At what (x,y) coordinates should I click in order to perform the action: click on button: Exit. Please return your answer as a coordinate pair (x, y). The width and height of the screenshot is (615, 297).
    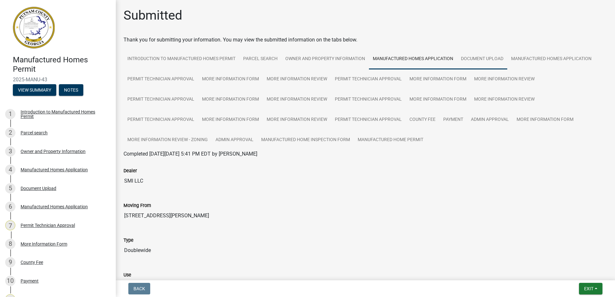
    Looking at the image, I should click on (590, 289).